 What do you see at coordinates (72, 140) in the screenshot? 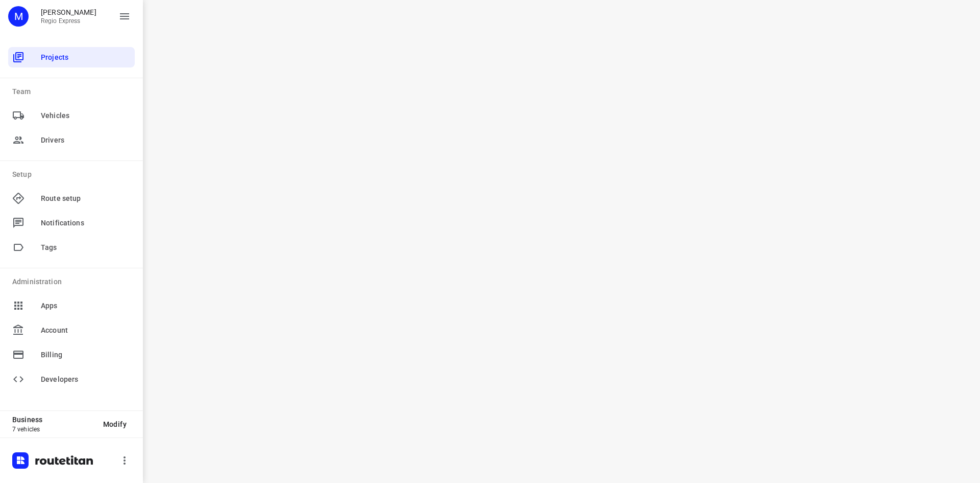
I see `div: Drivers` at bounding box center [72, 140].